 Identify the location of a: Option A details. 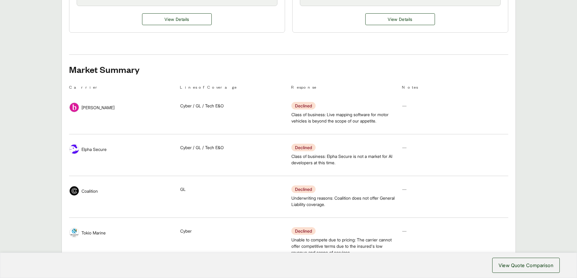
(177, 19).